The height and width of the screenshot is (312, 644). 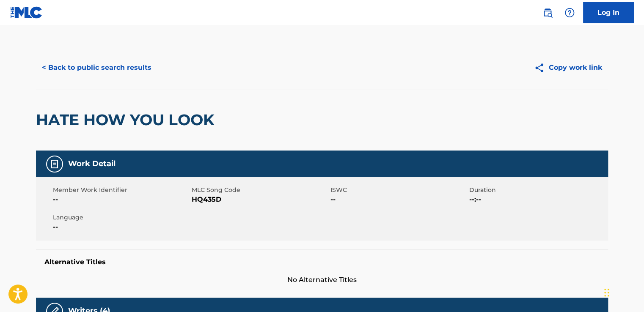 What do you see at coordinates (259, 189) in the screenshot?
I see `span: MLC Song Code` at bounding box center [259, 189].